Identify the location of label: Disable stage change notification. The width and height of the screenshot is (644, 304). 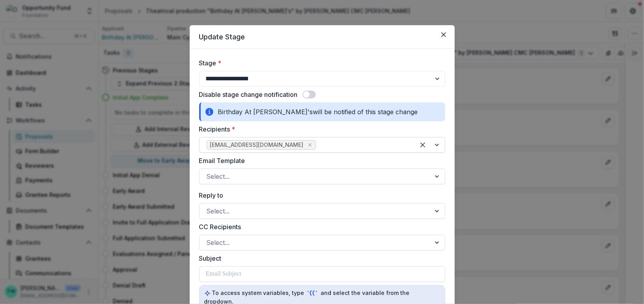
(248, 95).